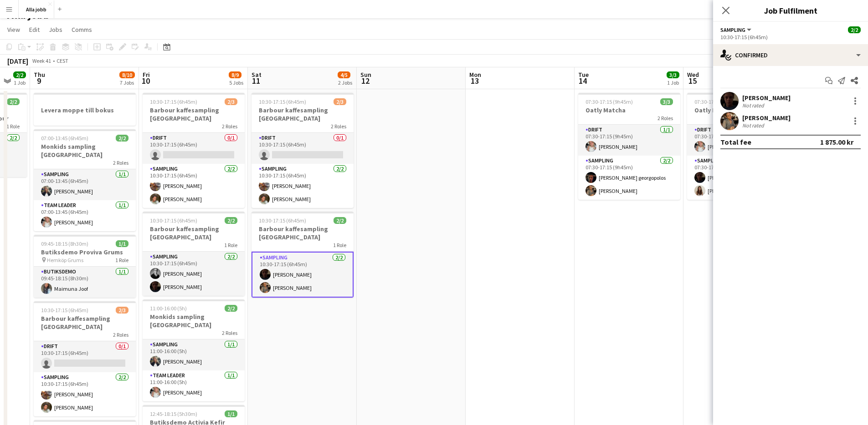 This screenshot has width=868, height=425. I want to click on app-card-role: Butiksdemo1/109:45-18:15 (8h30m)Maimuna Joof, so click(84, 282).